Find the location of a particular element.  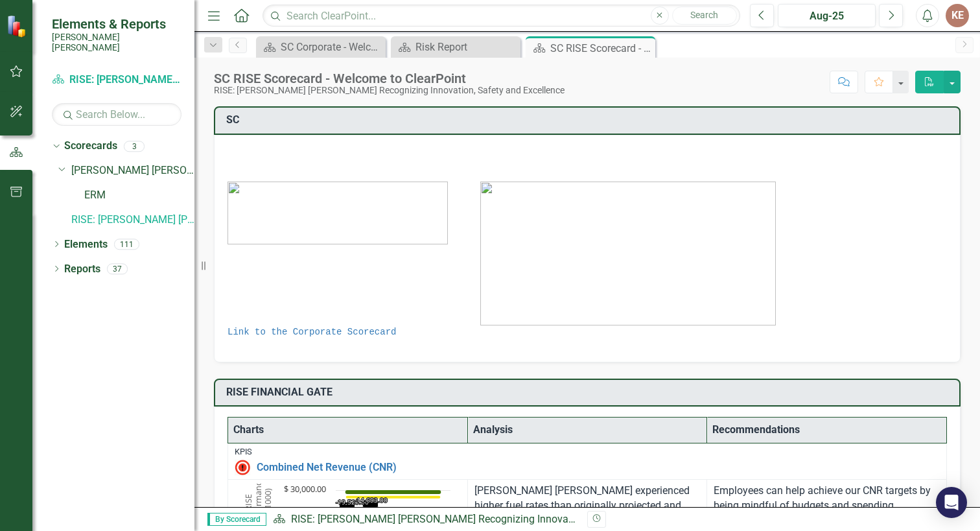

div: Risk Report is located at coordinates (467, 47).